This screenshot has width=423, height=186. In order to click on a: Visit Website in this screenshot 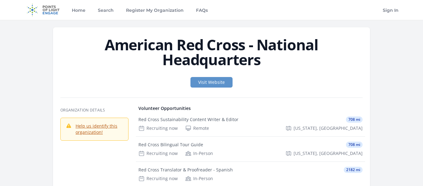, I will do `click(212, 82)`.